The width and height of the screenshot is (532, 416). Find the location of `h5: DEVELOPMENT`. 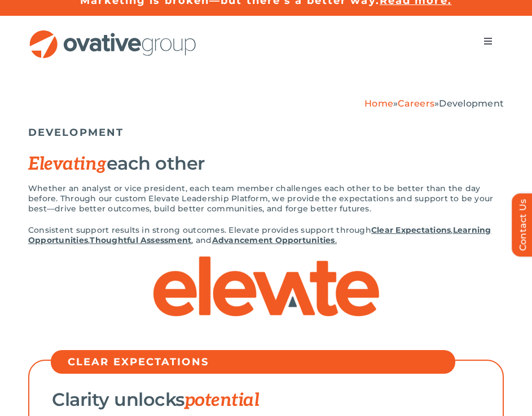

h5: DEVELOPMENT is located at coordinates (266, 132).